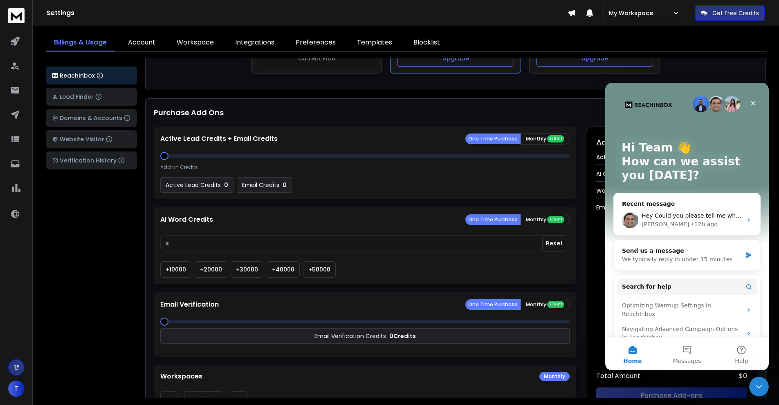  Describe the element at coordinates (193, 185) in the screenshot. I see `p: Active Lead Credits` at that location.